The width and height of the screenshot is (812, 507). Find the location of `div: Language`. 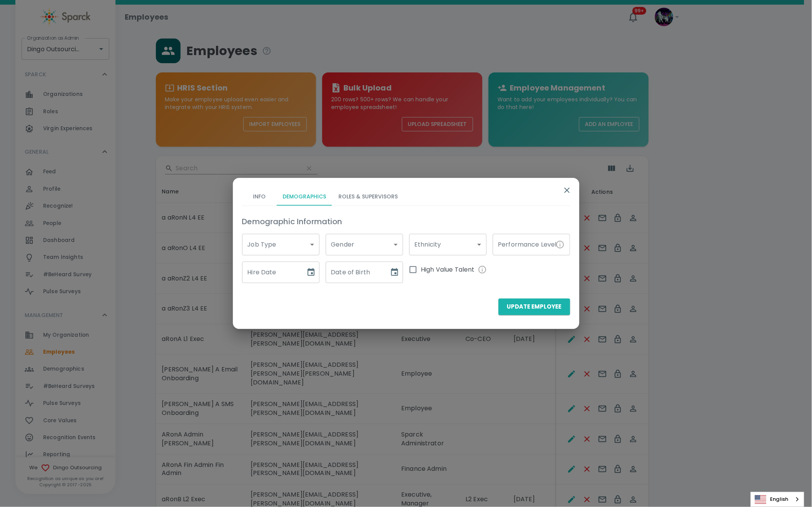

div: Language is located at coordinates (778, 499).